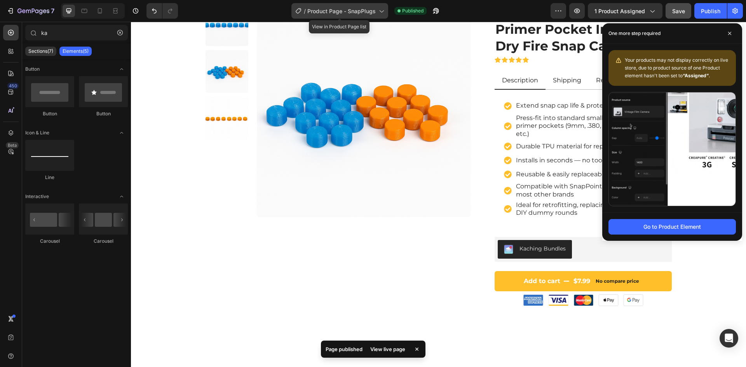  What do you see at coordinates (402, 278) in the screenshot?
I see `img: gempages_578519629232603771-92f5984a-ad0b-471c-aab9-92c1d63f86ed.png` at bounding box center [402, 278].